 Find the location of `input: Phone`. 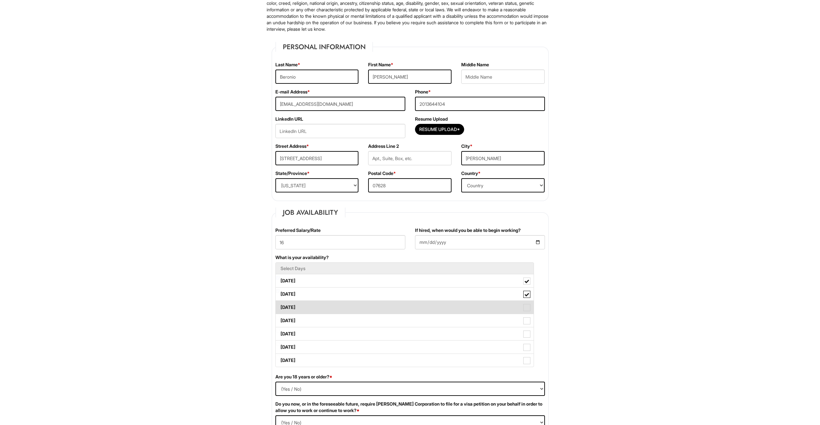

input: Phone is located at coordinates (480, 104).